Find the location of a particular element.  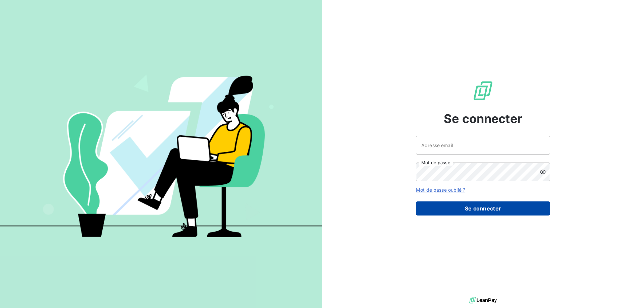

input: placeholder is located at coordinates (483, 145).